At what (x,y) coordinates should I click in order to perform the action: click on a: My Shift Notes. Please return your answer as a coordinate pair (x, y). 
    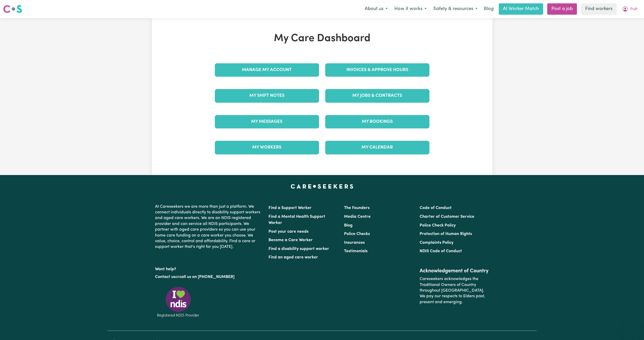
    Looking at the image, I should click on (266, 96).